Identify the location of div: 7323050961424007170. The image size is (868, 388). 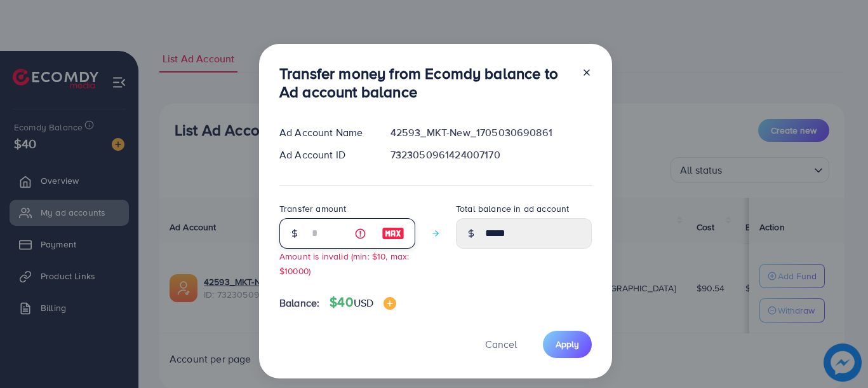
(491, 154).